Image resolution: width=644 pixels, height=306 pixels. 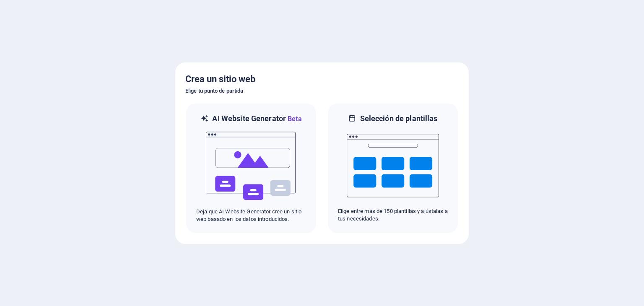 I want to click on div: AI Website GeneratorBetaaiDeja que AI Website Generator cree un sitio web basado en los datos int..., so click(x=251, y=168).